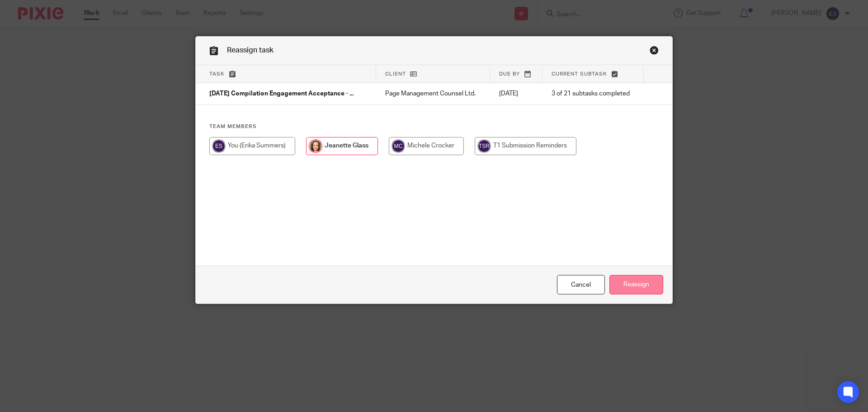 This screenshot has width=868, height=412. I want to click on td: 3 of 21 subtasks completed, so click(593, 94).